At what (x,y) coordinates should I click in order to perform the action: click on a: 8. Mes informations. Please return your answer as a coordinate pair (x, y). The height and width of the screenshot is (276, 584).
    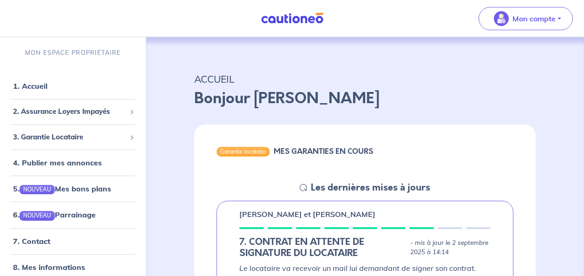
    Looking at the image, I should click on (49, 267).